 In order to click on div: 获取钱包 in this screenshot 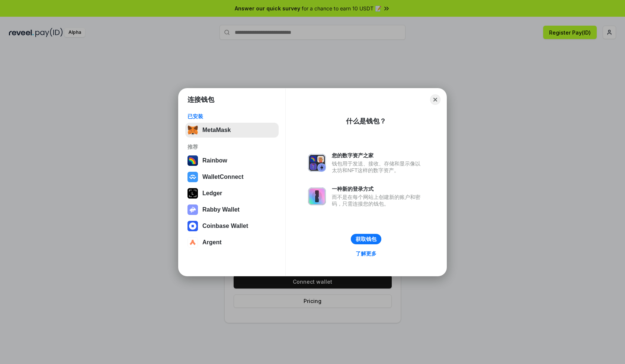, I will do `click(366, 239)`.